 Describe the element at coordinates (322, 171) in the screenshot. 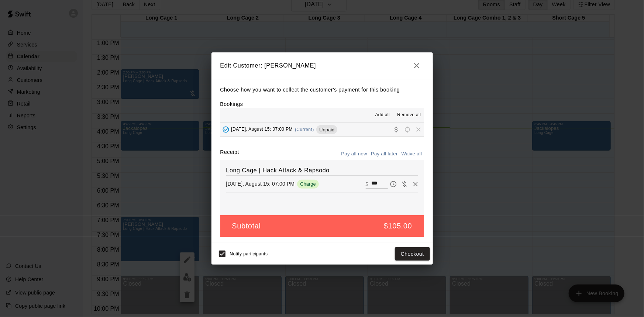

I see `h6: Long Cage | Hack Attack & Rapsodo` at that location.